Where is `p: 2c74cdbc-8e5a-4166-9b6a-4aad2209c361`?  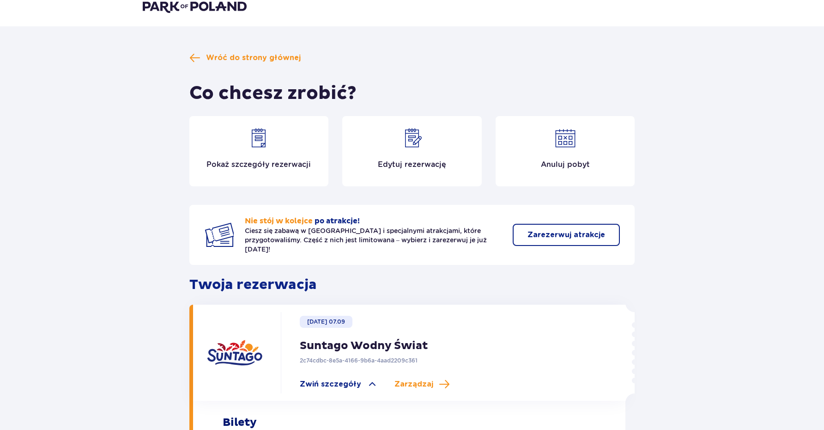 p: 2c74cdbc-8e5a-4166-9b6a-4aad2209c361 is located at coordinates (358, 360).